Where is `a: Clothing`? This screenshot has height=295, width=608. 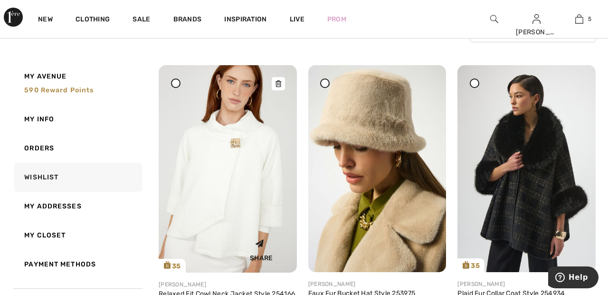
a: Clothing is located at coordinates (93, 20).